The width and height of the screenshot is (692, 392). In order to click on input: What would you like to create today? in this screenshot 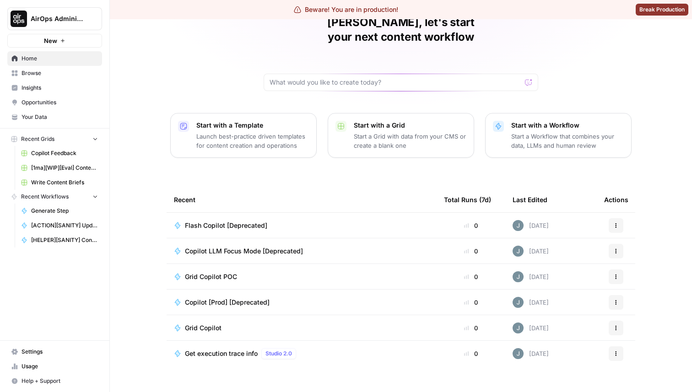, I will do `click(396, 82)`.